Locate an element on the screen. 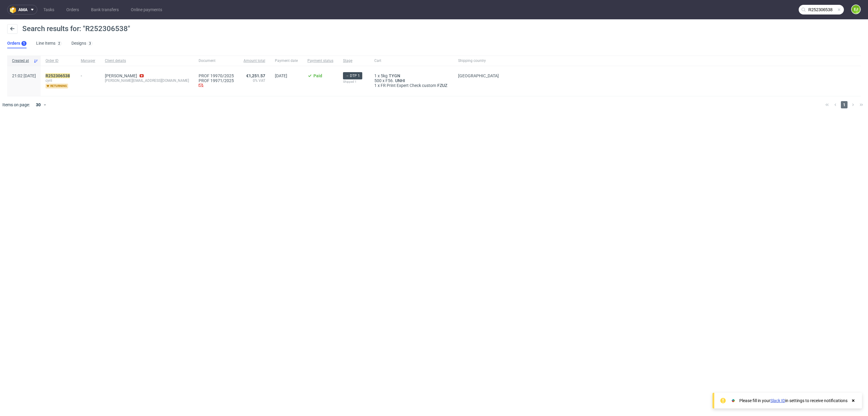  a: Online payments is located at coordinates (147, 10).